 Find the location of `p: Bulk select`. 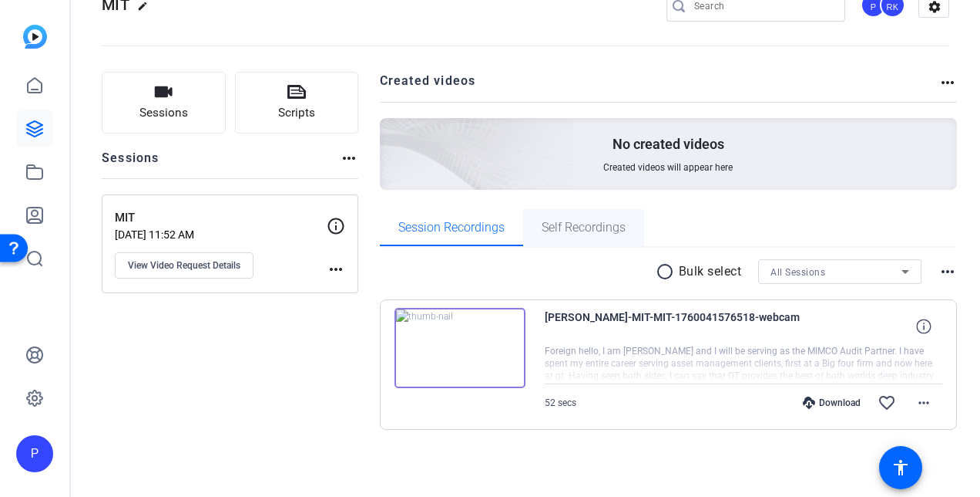

p: Bulk select is located at coordinates (710, 271).